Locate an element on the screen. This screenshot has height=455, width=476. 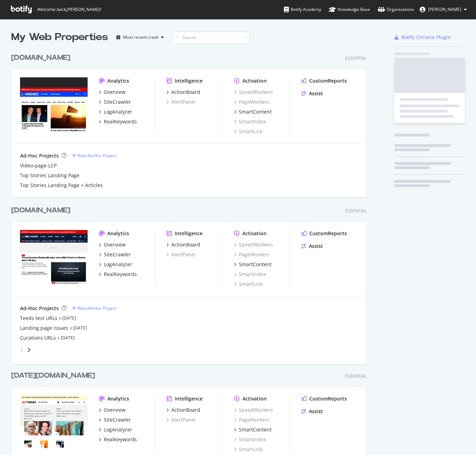
div: Botify Chrome Plugin is located at coordinates (426, 37).